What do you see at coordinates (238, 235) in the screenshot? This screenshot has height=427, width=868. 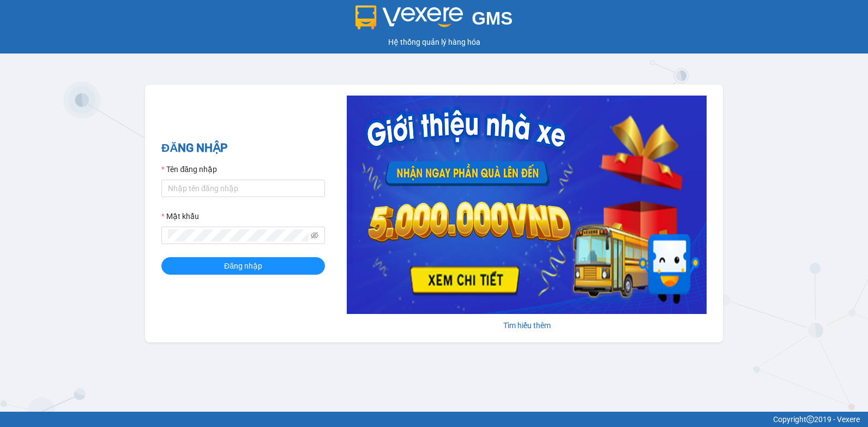 I see `input: Mật khẩu` at bounding box center [238, 235].